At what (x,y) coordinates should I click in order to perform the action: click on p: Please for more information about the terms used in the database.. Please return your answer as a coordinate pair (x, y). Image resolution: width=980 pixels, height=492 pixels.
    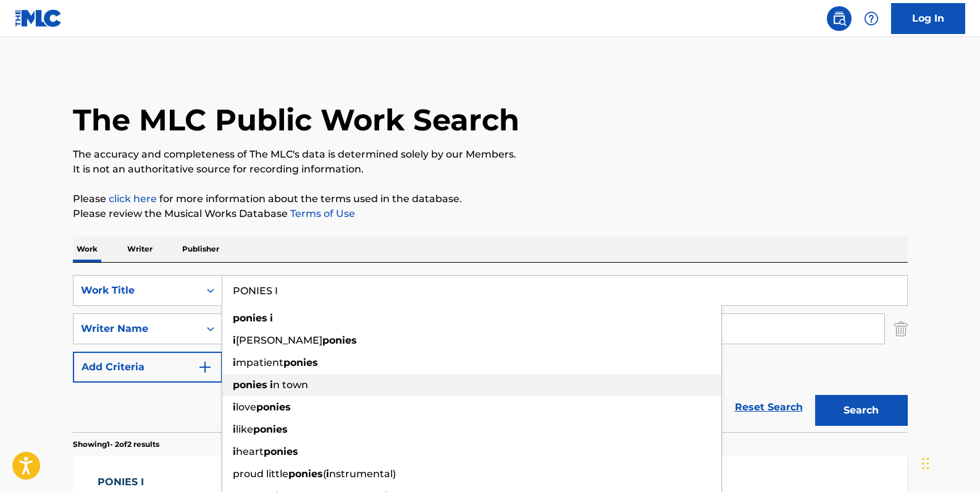
    Looking at the image, I should click on (490, 199).